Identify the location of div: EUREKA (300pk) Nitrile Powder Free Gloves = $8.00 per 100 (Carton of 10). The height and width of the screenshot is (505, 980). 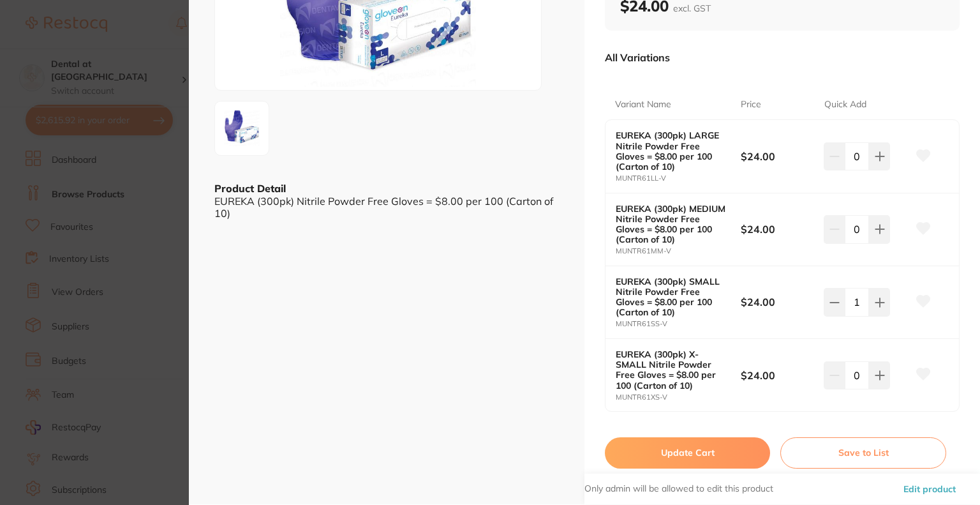
(387, 206).